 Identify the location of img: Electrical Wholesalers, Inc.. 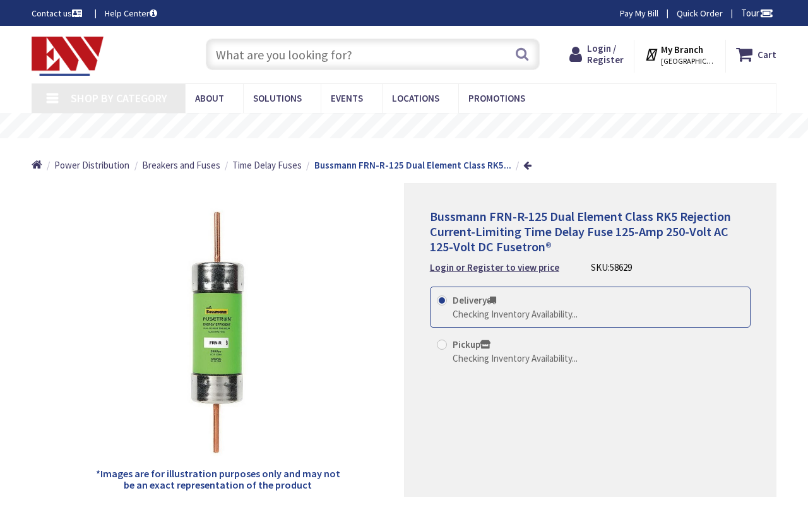
(68, 56).